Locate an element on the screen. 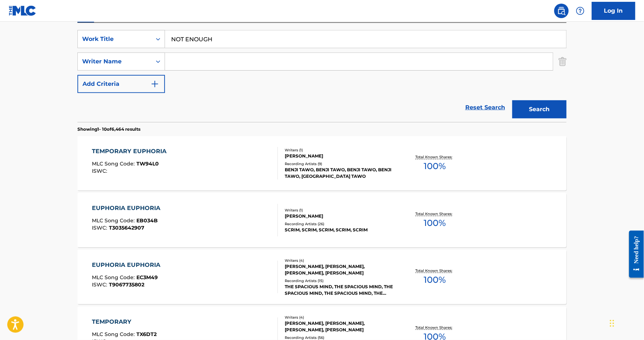 The image size is (644, 340). span: EB034B is located at coordinates (147, 221).